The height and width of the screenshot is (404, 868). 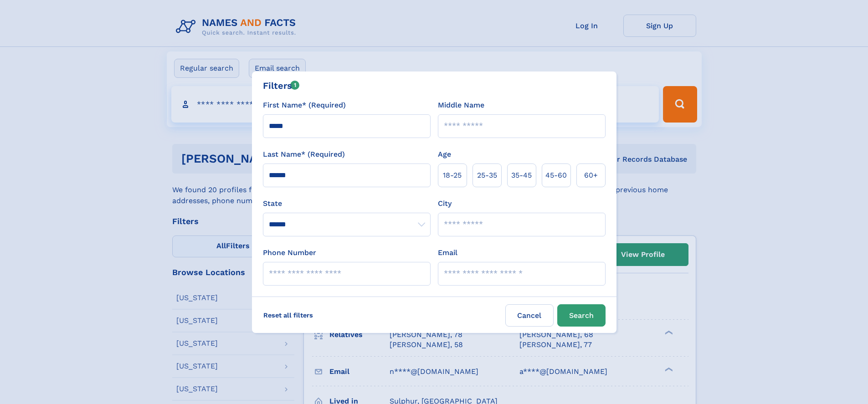 I want to click on button: Search, so click(x=581, y=315).